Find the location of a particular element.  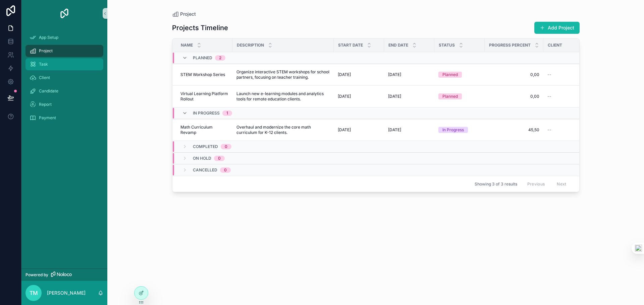

span: Showing 3 of 3 results is located at coordinates (496, 185).